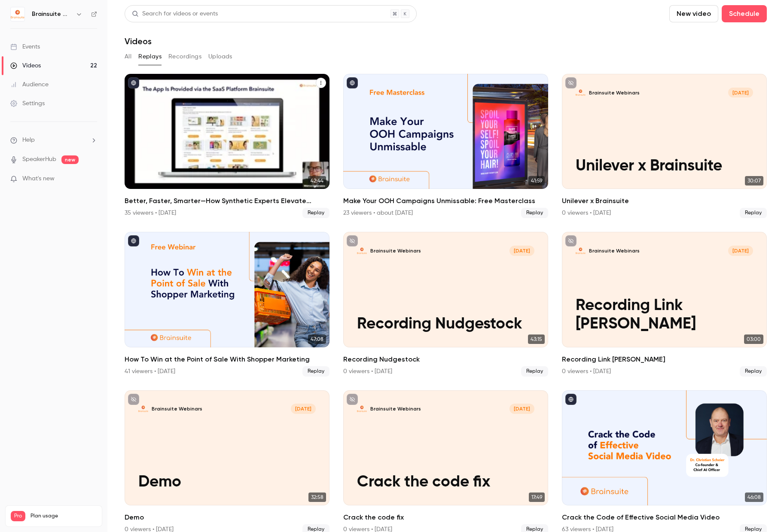 Image resolution: width=784 pixels, height=532 pixels. I want to click on p: Demo, so click(227, 482).